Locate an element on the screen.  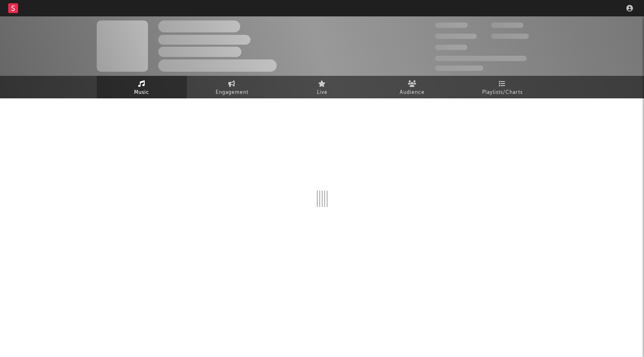
a: Playlists/Charts is located at coordinates (502, 87).